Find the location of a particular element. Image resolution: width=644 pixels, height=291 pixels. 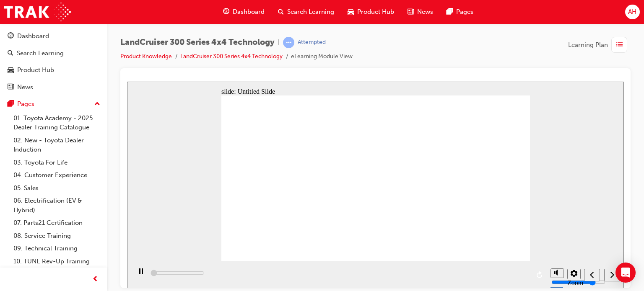

div: Search Learning is located at coordinates (40, 53).